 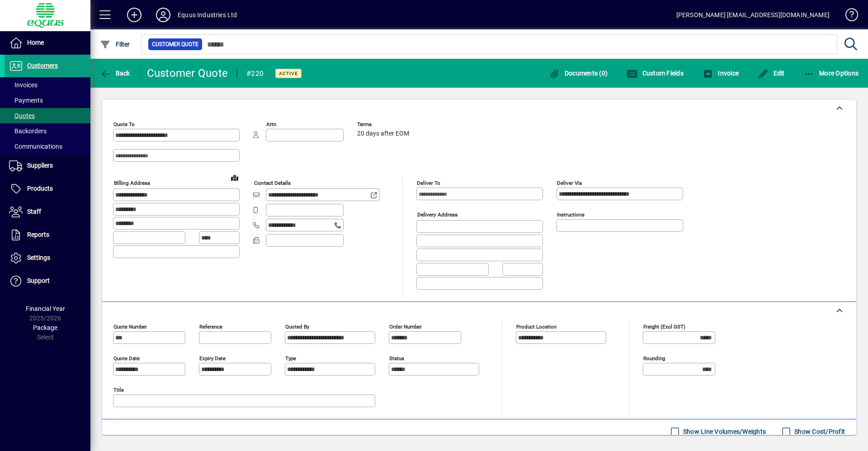 I want to click on a: Support, so click(x=47, y=281).